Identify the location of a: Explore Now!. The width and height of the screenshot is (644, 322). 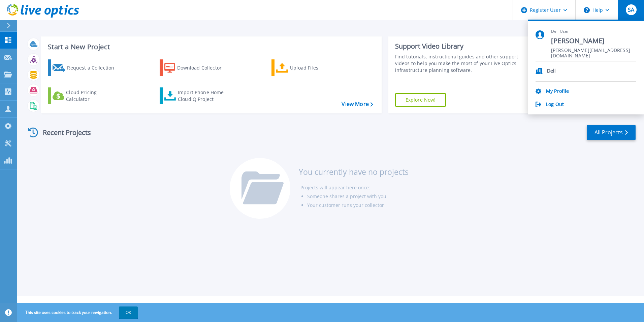
(421, 99).